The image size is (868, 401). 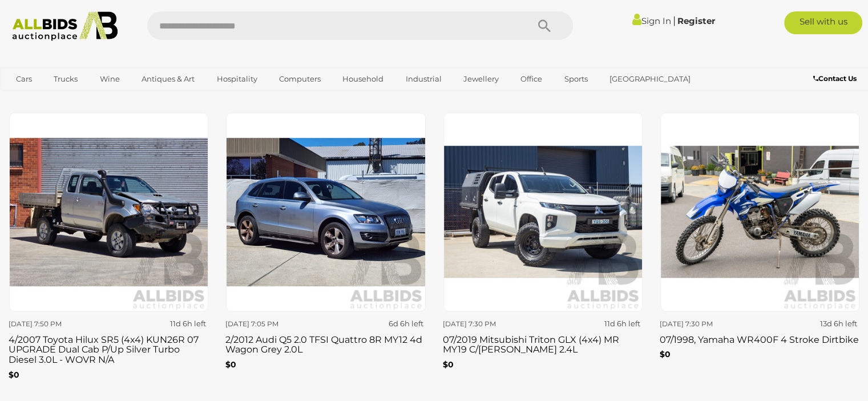 I want to click on b: Contact Us, so click(x=835, y=78).